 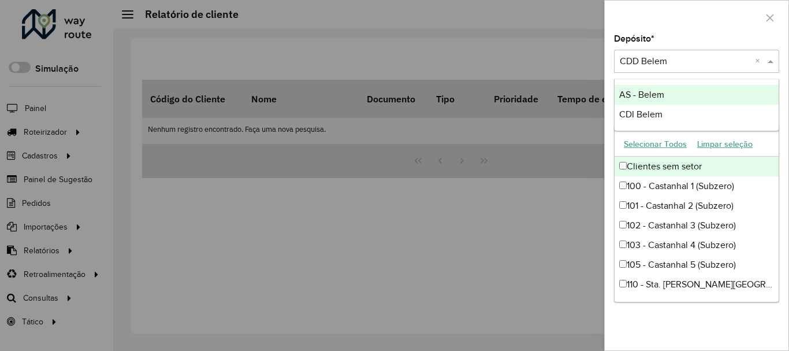 I want to click on div: 105 - Castanhal 5 (Subzero), so click(x=697, y=265).